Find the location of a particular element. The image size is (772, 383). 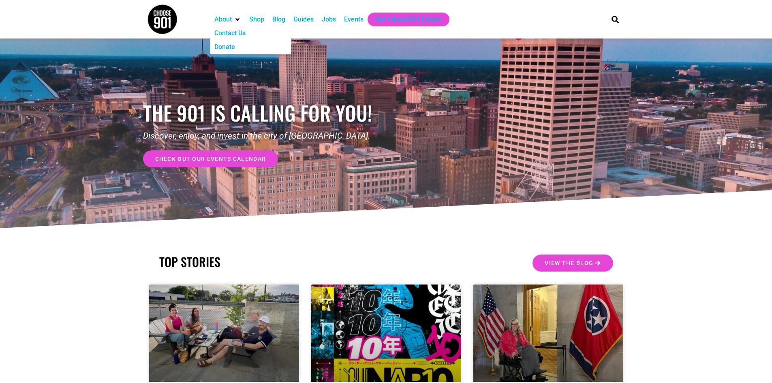

a: A person in a wheelchair, wearing a pink jacket, sits between the U.S. flag and the Tennessee sta... is located at coordinates (548, 333).